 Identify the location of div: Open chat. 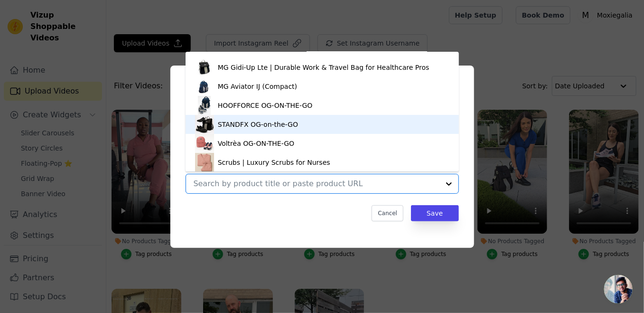
(619, 290).